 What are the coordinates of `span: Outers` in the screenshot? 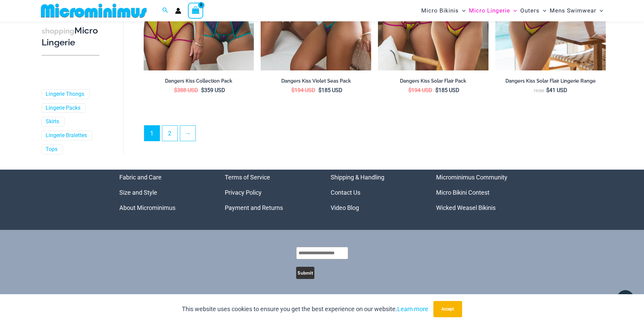 It's located at (530, 10).